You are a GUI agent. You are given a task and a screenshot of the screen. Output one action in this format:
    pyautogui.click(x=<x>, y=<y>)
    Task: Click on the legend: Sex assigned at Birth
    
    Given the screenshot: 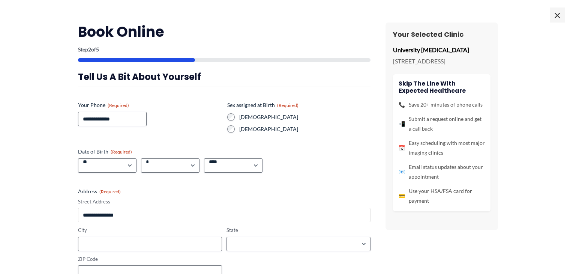 What is the action you would take?
    pyautogui.click(x=263, y=105)
    